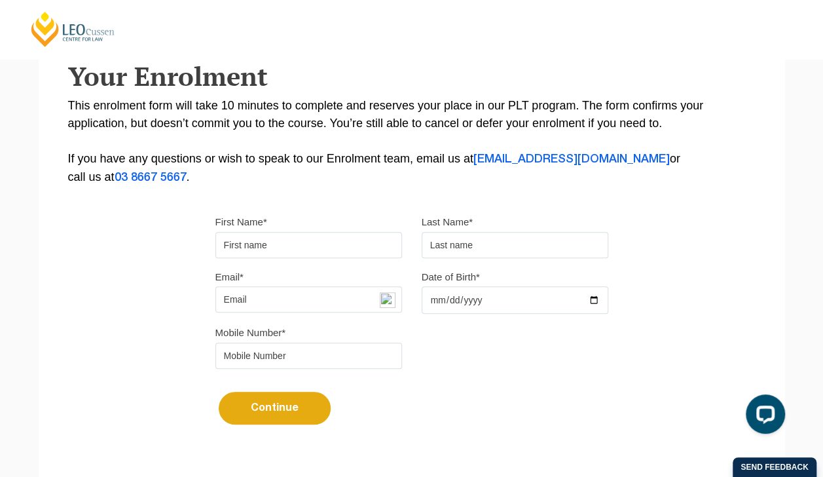  I want to click on label: First Name*, so click(241, 222).